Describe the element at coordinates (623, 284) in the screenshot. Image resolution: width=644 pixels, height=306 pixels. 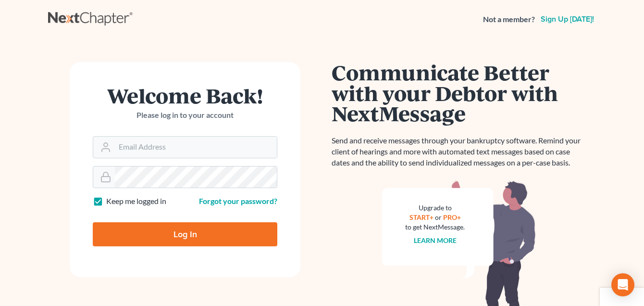
I see `div: Open Intercom Messenger` at that location.